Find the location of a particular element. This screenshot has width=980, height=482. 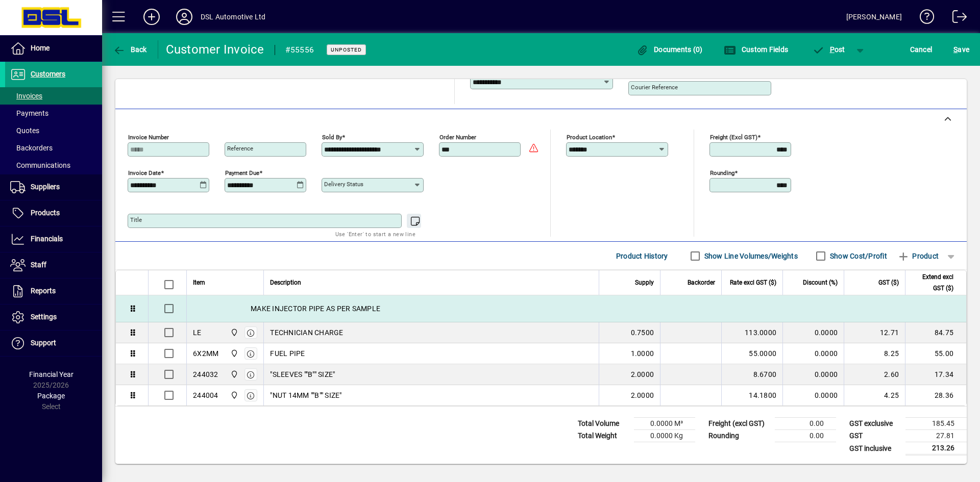

span: Communications is located at coordinates (40, 165).